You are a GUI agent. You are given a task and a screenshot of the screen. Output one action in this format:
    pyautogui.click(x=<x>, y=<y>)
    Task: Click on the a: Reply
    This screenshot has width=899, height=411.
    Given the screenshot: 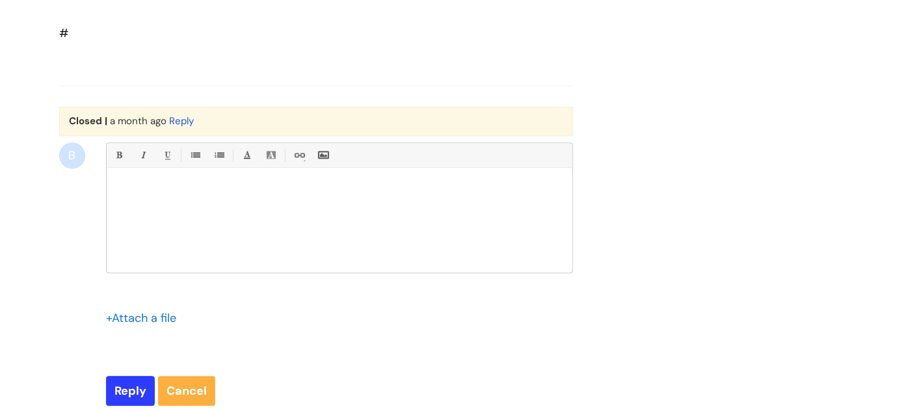 What is the action you would take?
    pyautogui.click(x=181, y=121)
    